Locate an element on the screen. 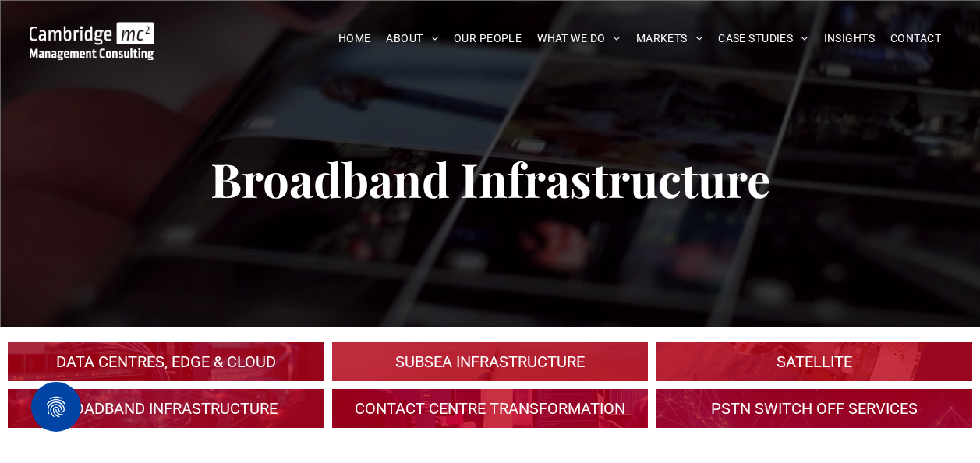 The height and width of the screenshot is (463, 980). a: TECHNOLOGY > DIGITAL INFRASTRUCTURE > PSTN Switch-Off Services | Cambridge MC is located at coordinates (814, 408).